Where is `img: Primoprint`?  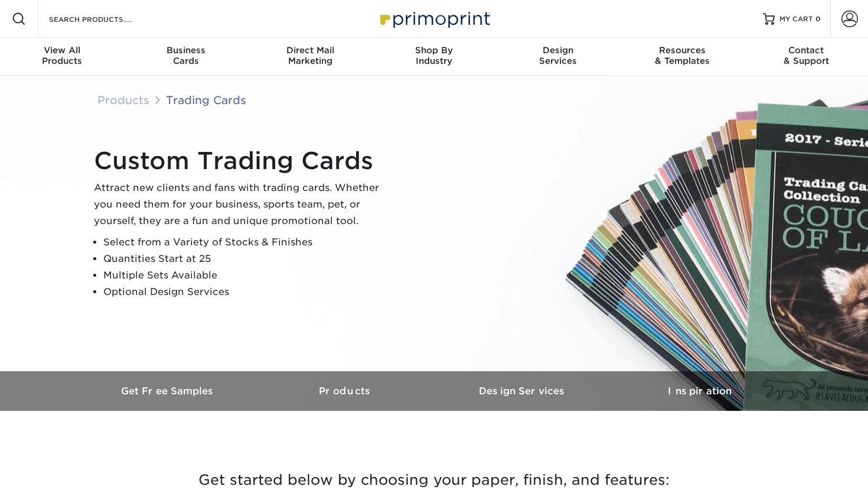 img: Primoprint is located at coordinates (434, 19).